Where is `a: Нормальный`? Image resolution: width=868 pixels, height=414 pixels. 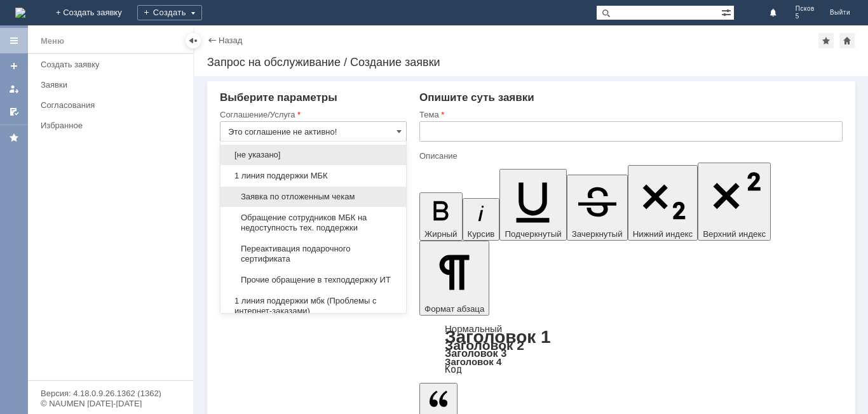
a: Нормальный is located at coordinates (473, 329).